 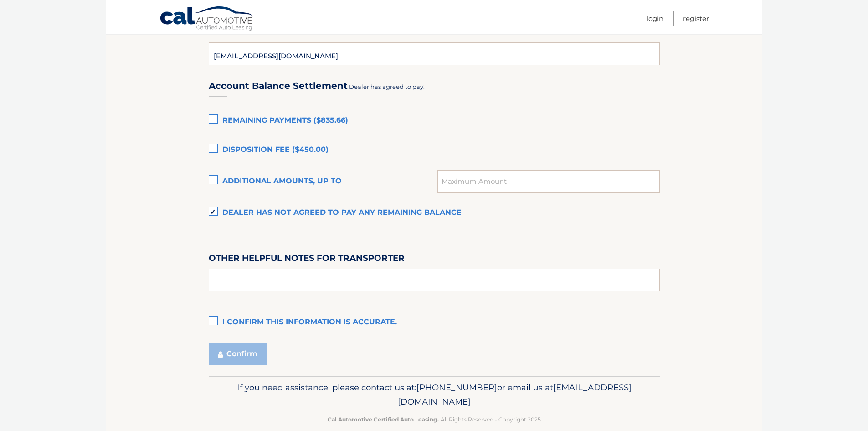 I want to click on p: If you need assistance, please contact us at: or email us at, so click(x=434, y=394).